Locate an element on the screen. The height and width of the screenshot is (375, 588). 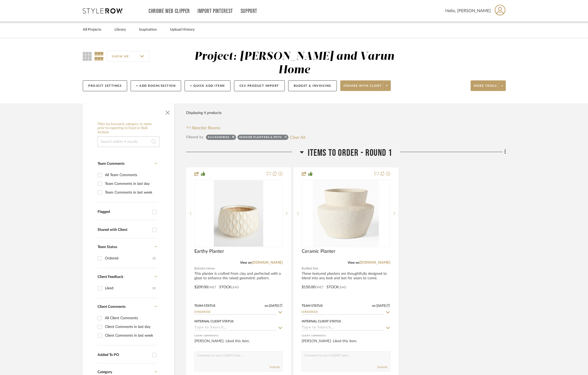
span: West Elm is located at coordinates (312, 268).